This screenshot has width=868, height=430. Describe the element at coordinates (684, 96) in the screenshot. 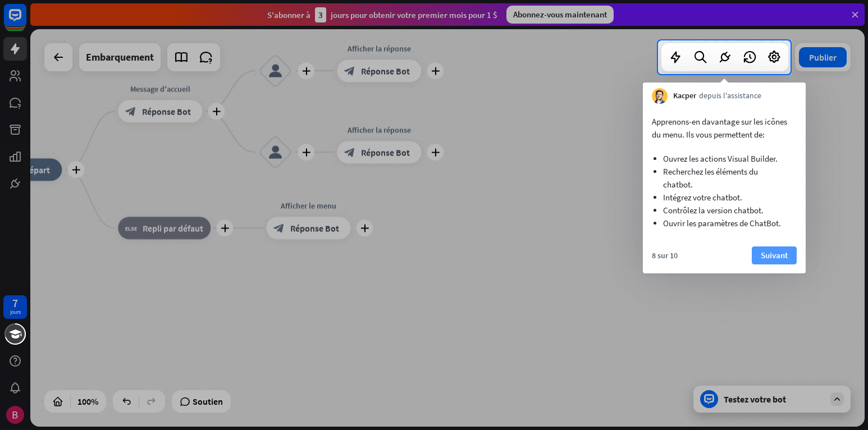

I see `span: Kacper` at that location.